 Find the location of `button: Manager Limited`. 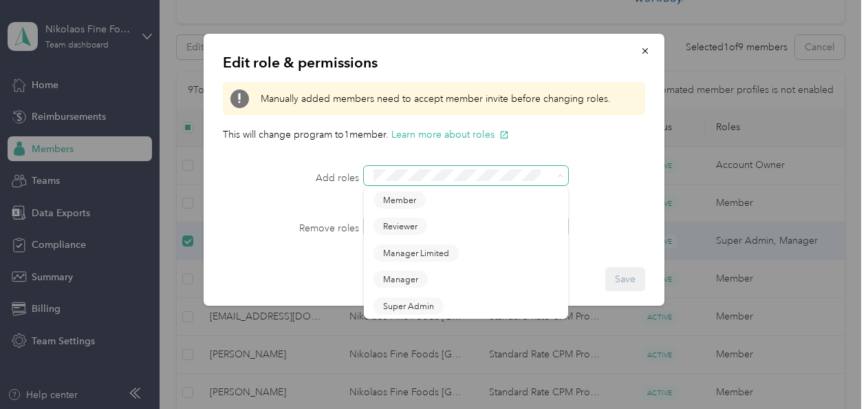

button: Manager Limited is located at coordinates (416, 252).